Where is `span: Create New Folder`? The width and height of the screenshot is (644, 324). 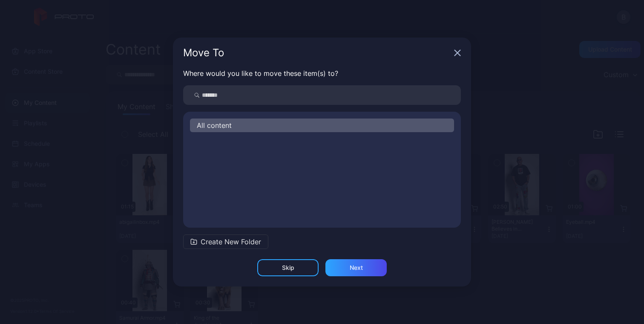
span: Create New Folder is located at coordinates (231, 242).